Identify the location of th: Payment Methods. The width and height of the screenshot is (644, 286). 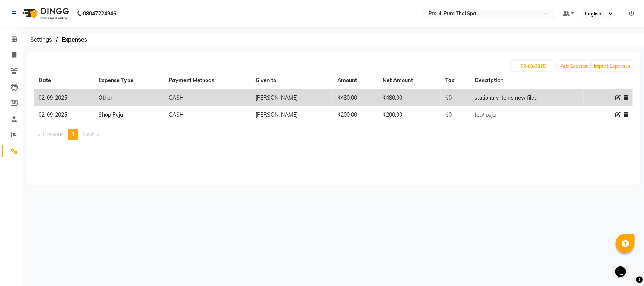
(208, 81).